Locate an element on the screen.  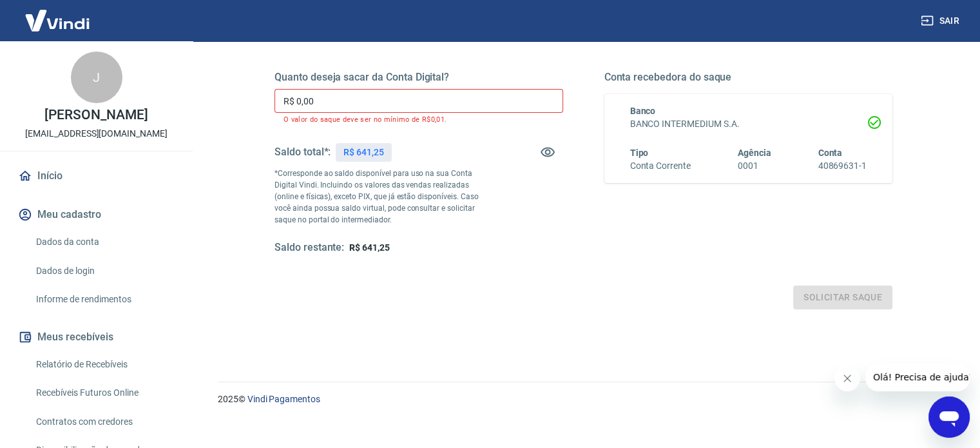
h6: 40869631-1 is located at coordinates (842, 166).